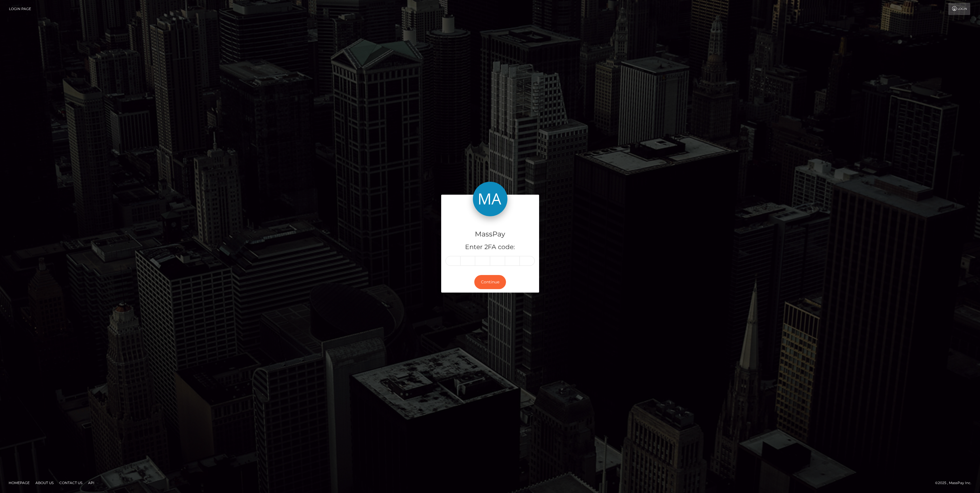 This screenshot has width=980, height=493. I want to click on h4: MassPay, so click(490, 234).